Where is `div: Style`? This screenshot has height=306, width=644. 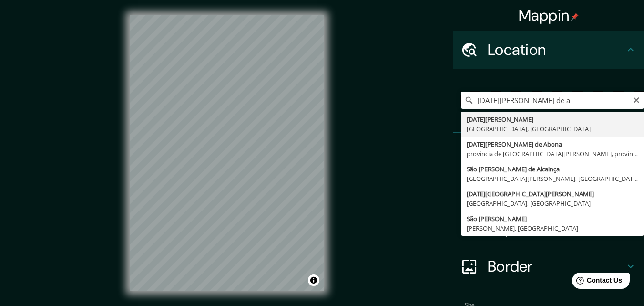
div: Style is located at coordinates (548, 190).